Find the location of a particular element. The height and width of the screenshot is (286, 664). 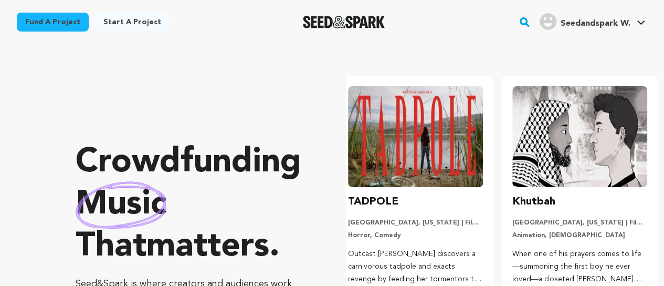

p: Horror, Comedy is located at coordinates (415, 235).